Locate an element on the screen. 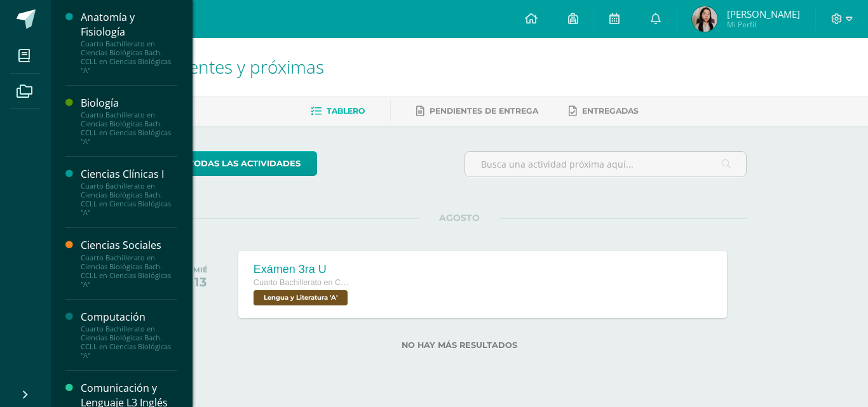 This screenshot has height=407, width=868. a: Anatomía y FisiologíaCuarto Bachillerato en Ciencias Biológicas Bach. CCLL en Ciencias Biológicas... is located at coordinates (129, 42).